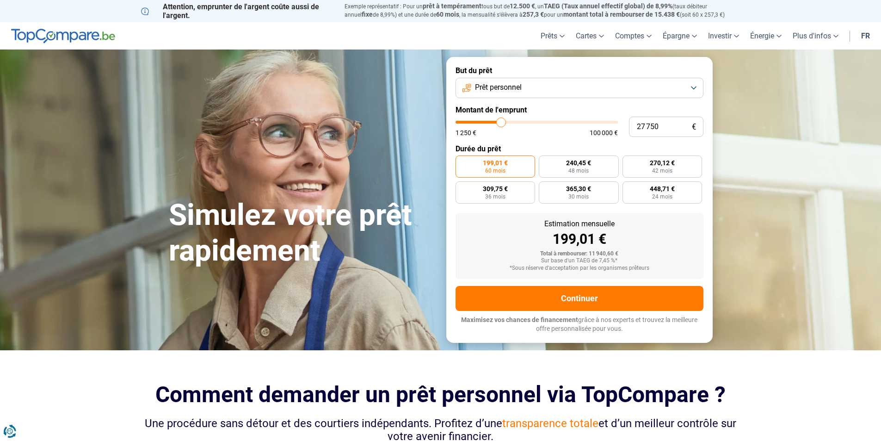  I want to click on span: 30 mois, so click(579, 197).